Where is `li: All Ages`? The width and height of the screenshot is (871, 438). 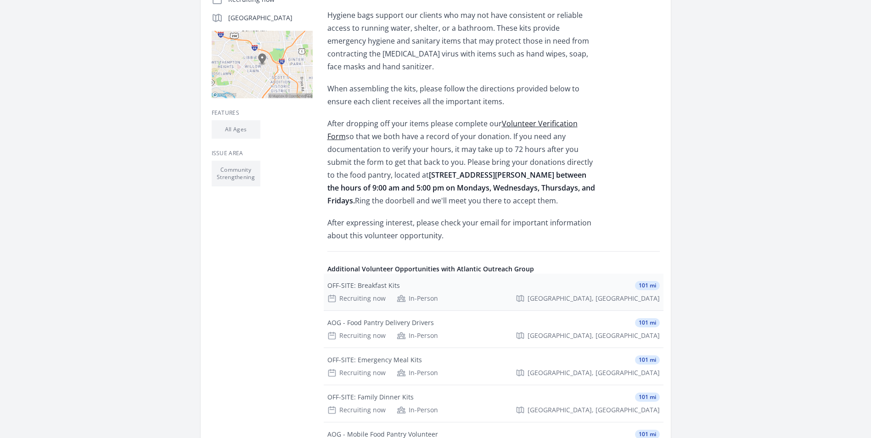 li: All Ages is located at coordinates (236, 129).